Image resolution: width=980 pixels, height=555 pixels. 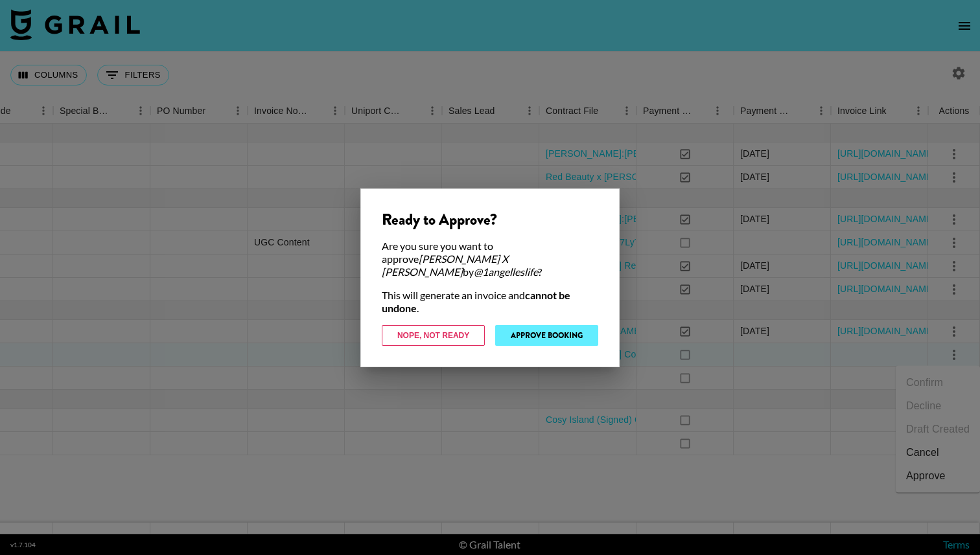 I want to click on strong: cannot be undone, so click(x=476, y=301).